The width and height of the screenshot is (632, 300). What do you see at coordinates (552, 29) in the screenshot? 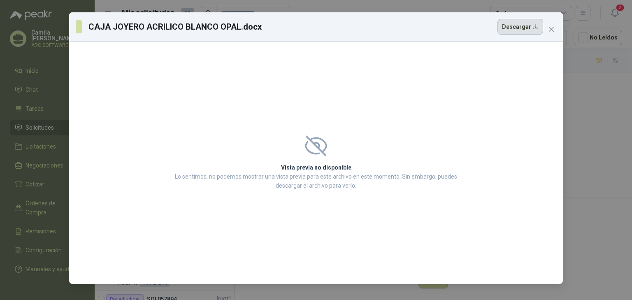
I see `button: Close` at bounding box center [552, 29].